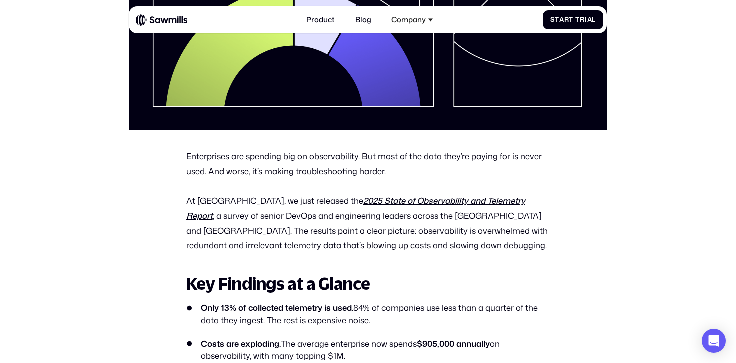 The width and height of the screenshot is (736, 363). What do you see at coordinates (363, 20) in the screenshot?
I see `a: Blog` at bounding box center [363, 20].